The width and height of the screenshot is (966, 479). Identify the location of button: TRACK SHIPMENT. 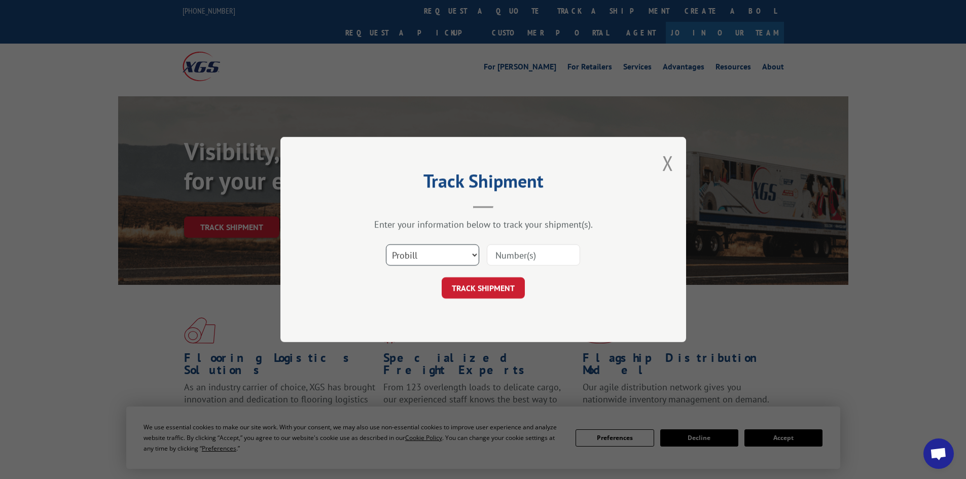
(483, 288).